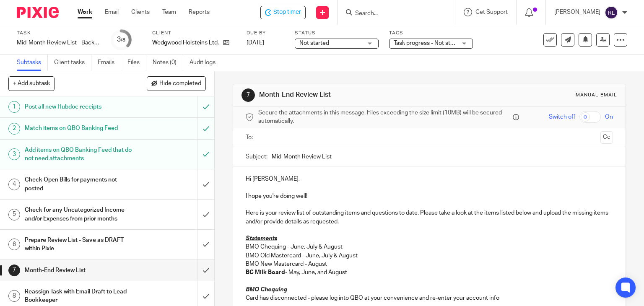  Describe the element at coordinates (266, 290) in the screenshot. I see `u: BMO Chequing` at that location.